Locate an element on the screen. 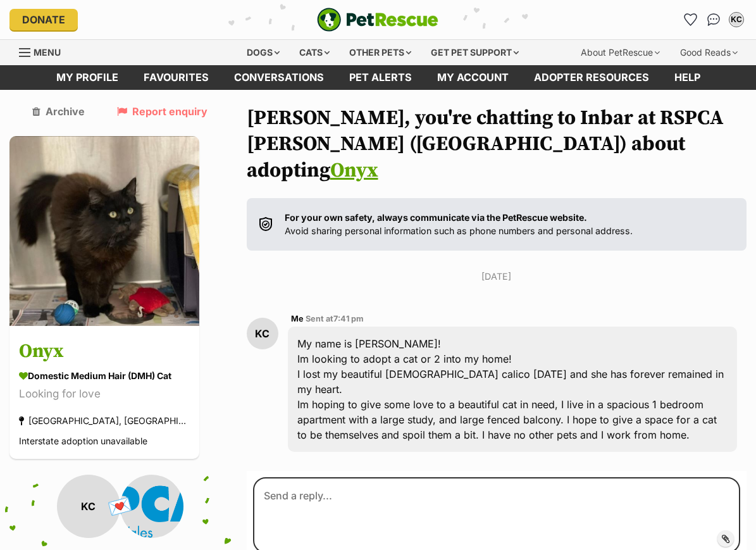 The height and width of the screenshot is (550, 756). span: Sent at is located at coordinates (335, 319).